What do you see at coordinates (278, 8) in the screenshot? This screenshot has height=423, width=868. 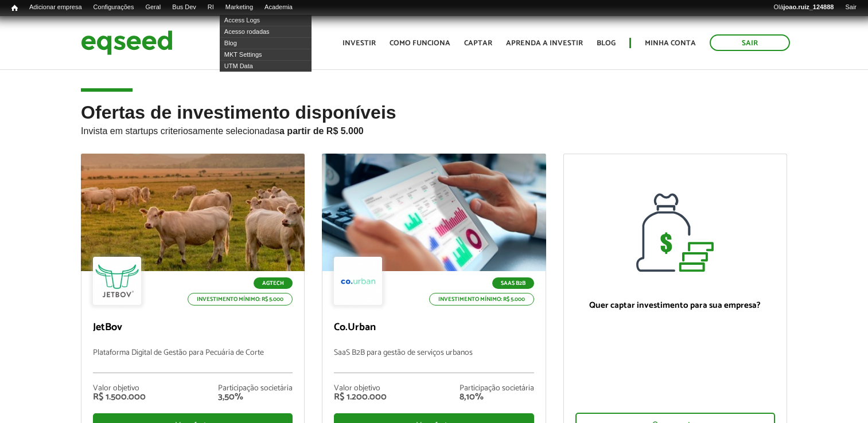 I see `a: Academia` at bounding box center [278, 8].